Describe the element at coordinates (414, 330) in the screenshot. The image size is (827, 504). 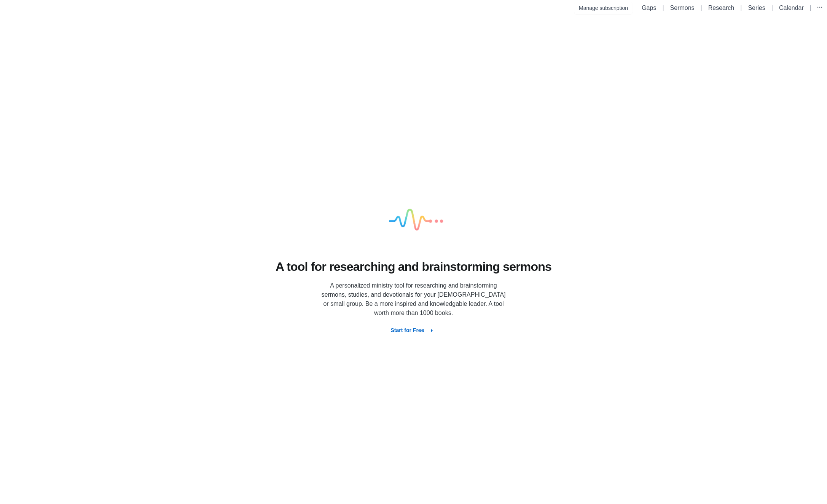
I see `a: Start for Free` at that location.